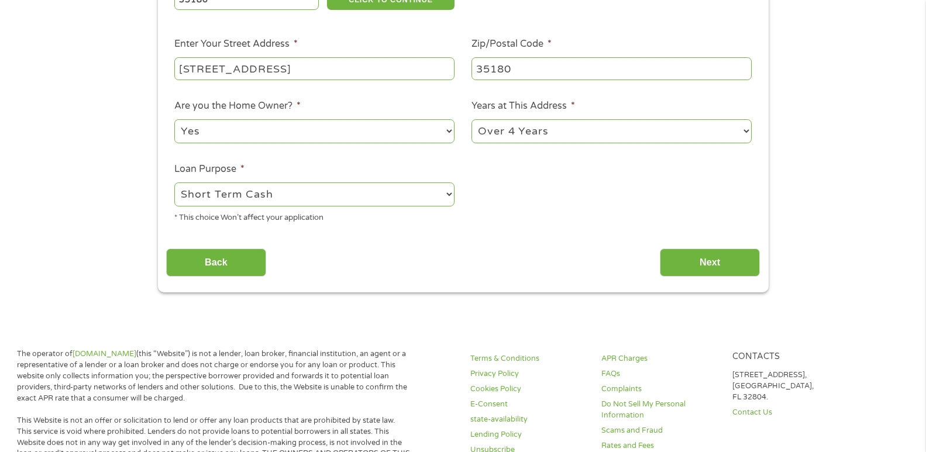  Describe the element at coordinates (529, 419) in the screenshot. I see `a: state-availability` at that location.